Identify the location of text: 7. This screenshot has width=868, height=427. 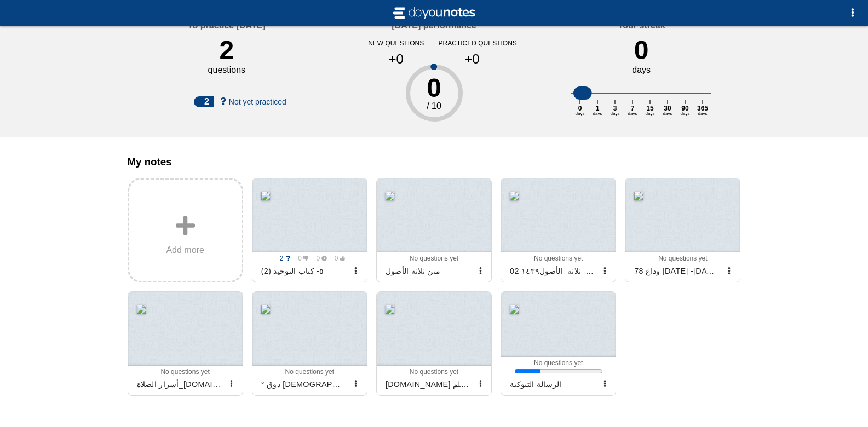
(633, 109).